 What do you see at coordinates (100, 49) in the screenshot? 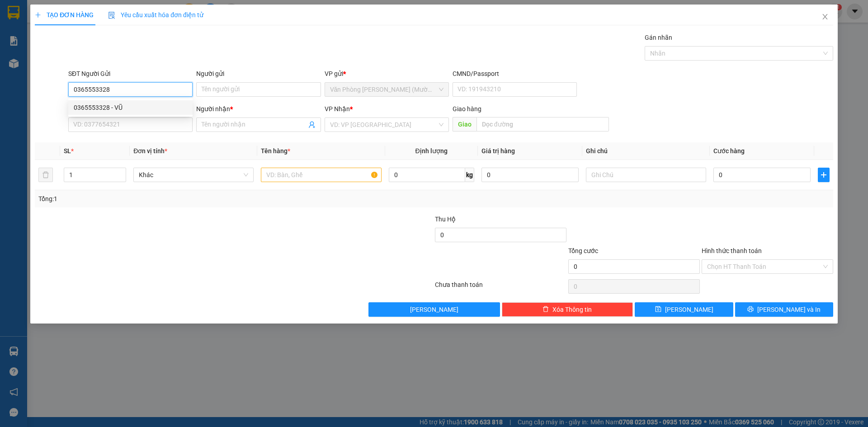
I see `li: (c) 2017` at bounding box center [100, 49].